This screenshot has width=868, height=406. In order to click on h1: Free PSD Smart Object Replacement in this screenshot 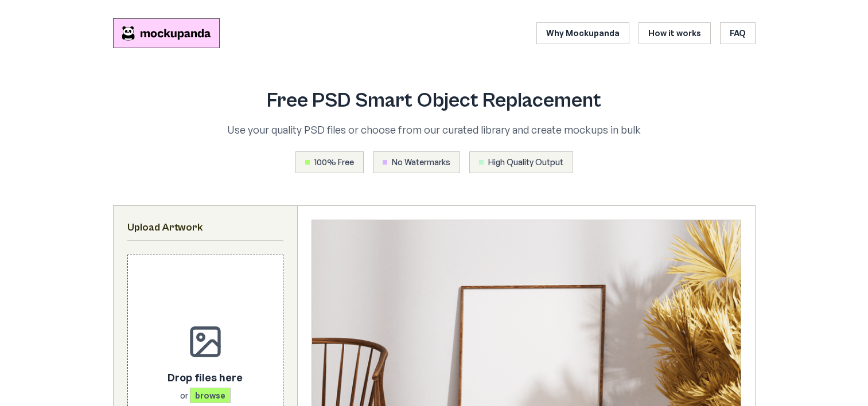, I will do `click(434, 101)`.